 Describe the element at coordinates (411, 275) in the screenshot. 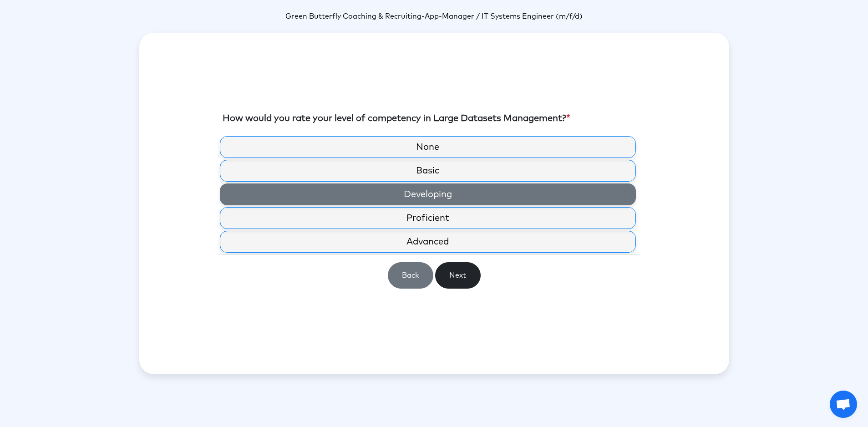

I see `button: Back` at that location.